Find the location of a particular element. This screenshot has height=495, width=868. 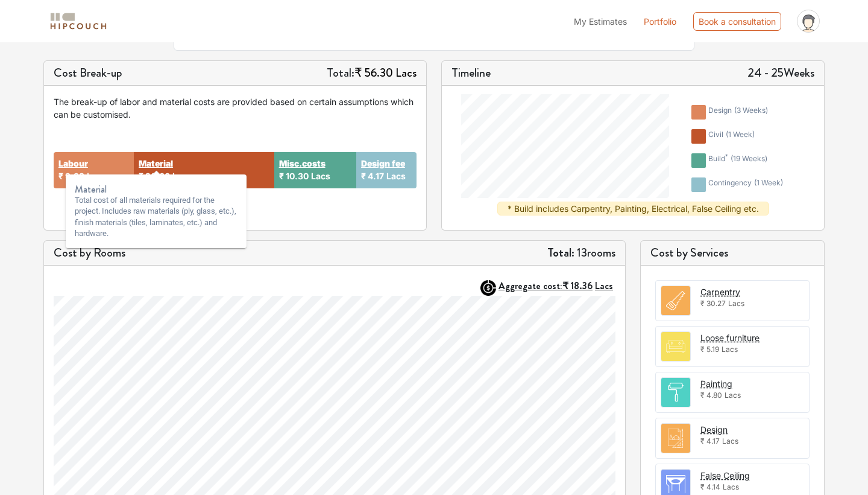

h5: Cost by Services is located at coordinates (733, 253).